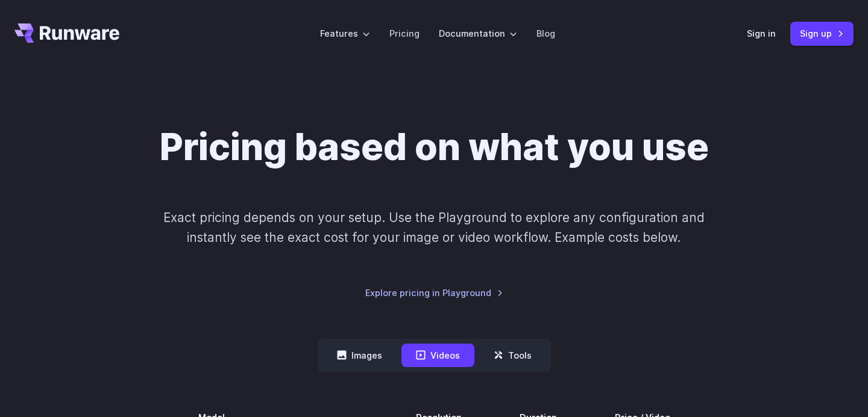  What do you see at coordinates (345, 33) in the screenshot?
I see `label: Features` at bounding box center [345, 33].